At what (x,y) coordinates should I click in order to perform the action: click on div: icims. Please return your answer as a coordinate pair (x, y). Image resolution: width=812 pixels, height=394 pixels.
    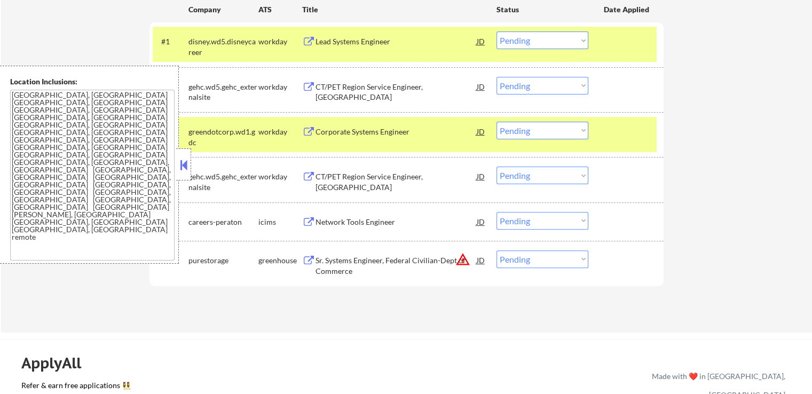
    Looking at the image, I should click on (280, 222).